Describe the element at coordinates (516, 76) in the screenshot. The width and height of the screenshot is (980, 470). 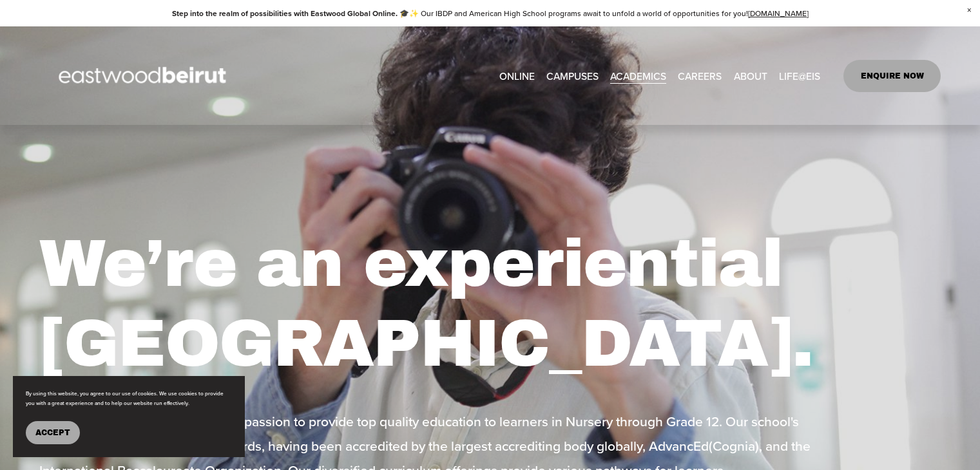
I see `a: ONLINE` at that location.